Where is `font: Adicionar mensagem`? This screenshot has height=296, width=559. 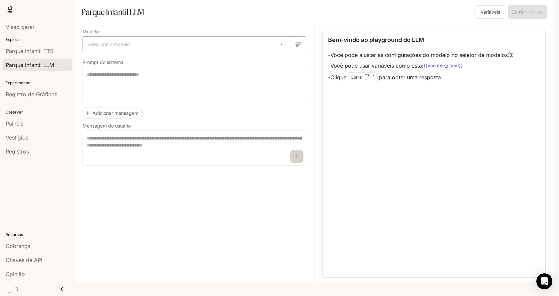 font: Adicionar mensagem is located at coordinates (116, 113).